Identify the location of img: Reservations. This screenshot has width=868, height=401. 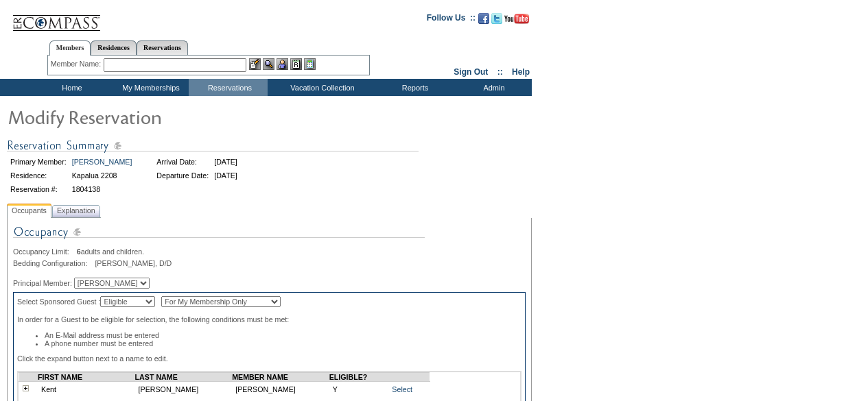
(295, 64).